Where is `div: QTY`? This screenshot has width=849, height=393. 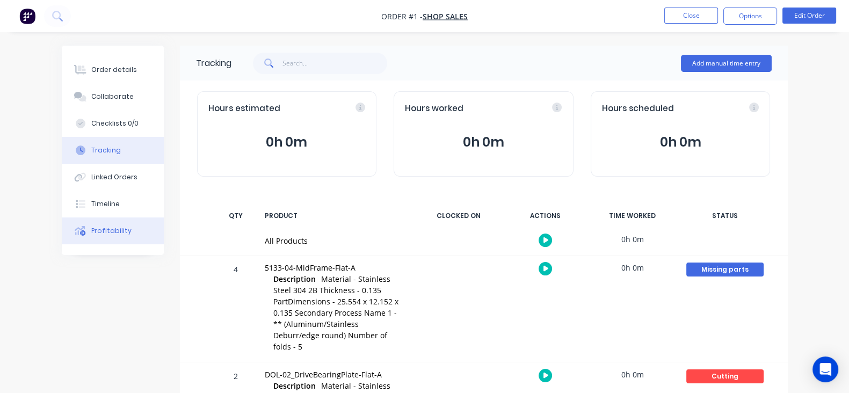 div: QTY is located at coordinates (236, 216).